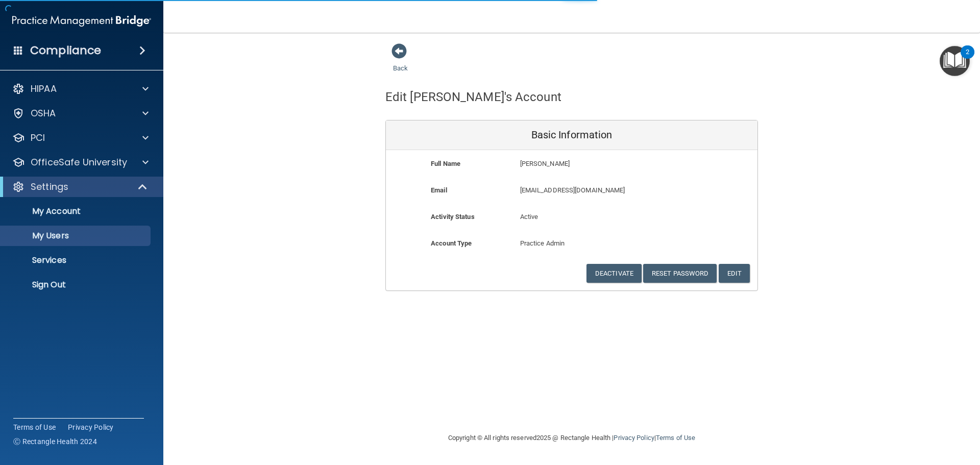  I want to click on button: Reset Password, so click(680, 273).